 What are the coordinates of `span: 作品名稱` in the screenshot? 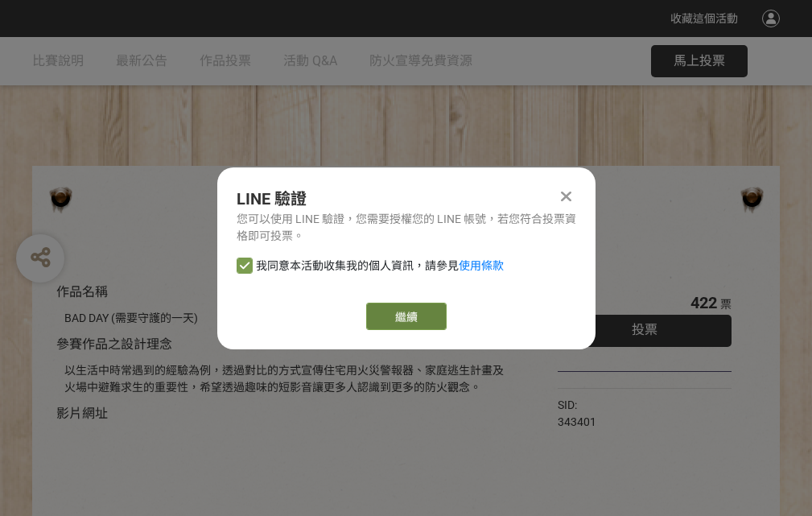 It's located at (82, 291).